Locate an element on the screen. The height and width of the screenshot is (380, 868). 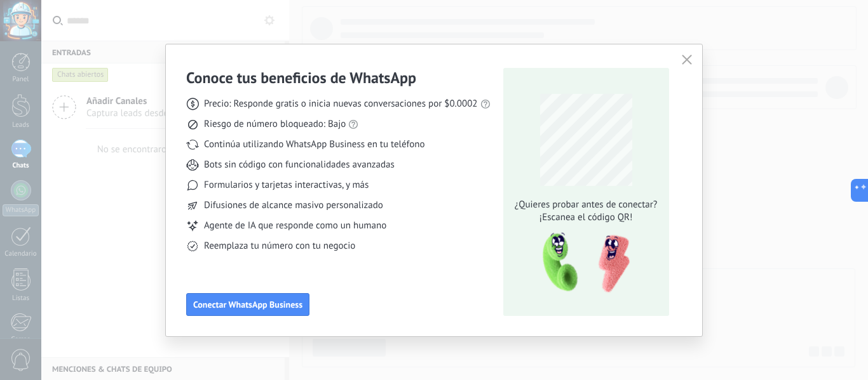
span: ¡Escanea el código QR! is located at coordinates (586, 218).